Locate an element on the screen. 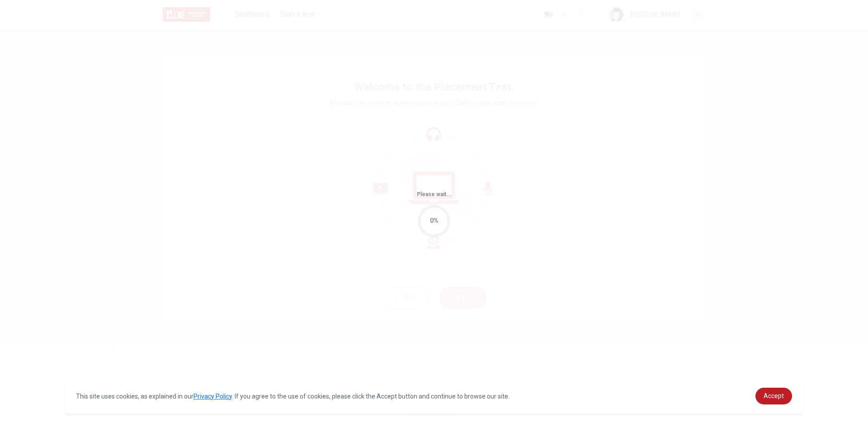 The height and width of the screenshot is (428, 868). span: Please wait... is located at coordinates (434, 194).